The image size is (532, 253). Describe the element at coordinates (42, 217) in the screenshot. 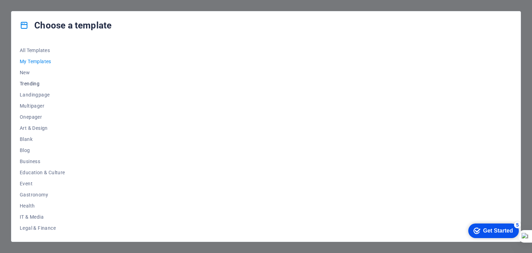

I see `span: IT & Media` at that location.